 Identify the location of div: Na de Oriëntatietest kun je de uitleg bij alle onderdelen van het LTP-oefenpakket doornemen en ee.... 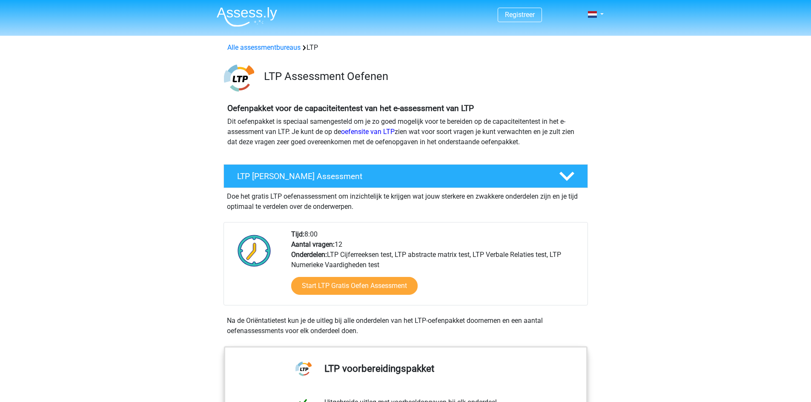
(406, 326).